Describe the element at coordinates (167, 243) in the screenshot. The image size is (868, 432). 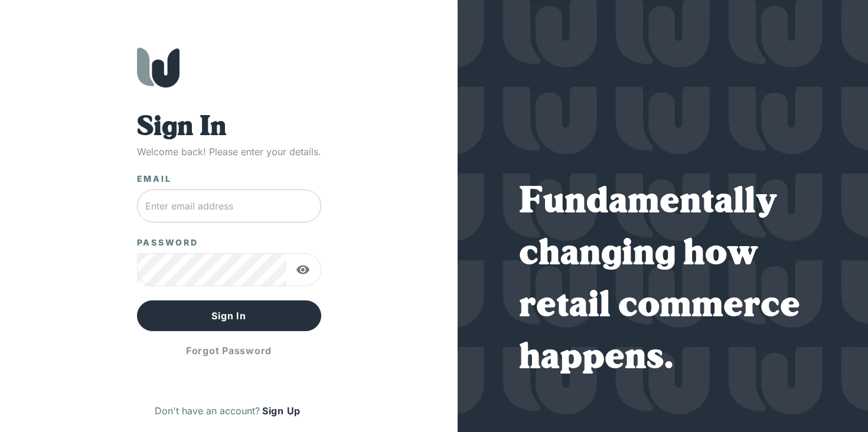
I see `label: Password` at that location.